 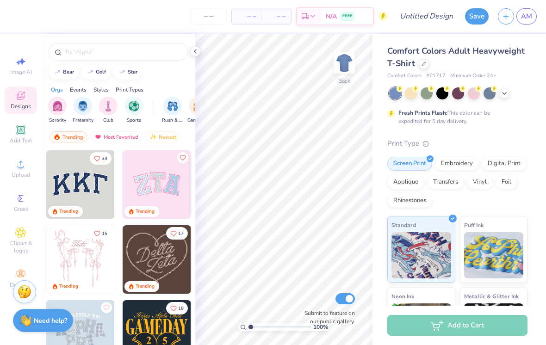 I want to click on span: FREE, so click(x=347, y=16).